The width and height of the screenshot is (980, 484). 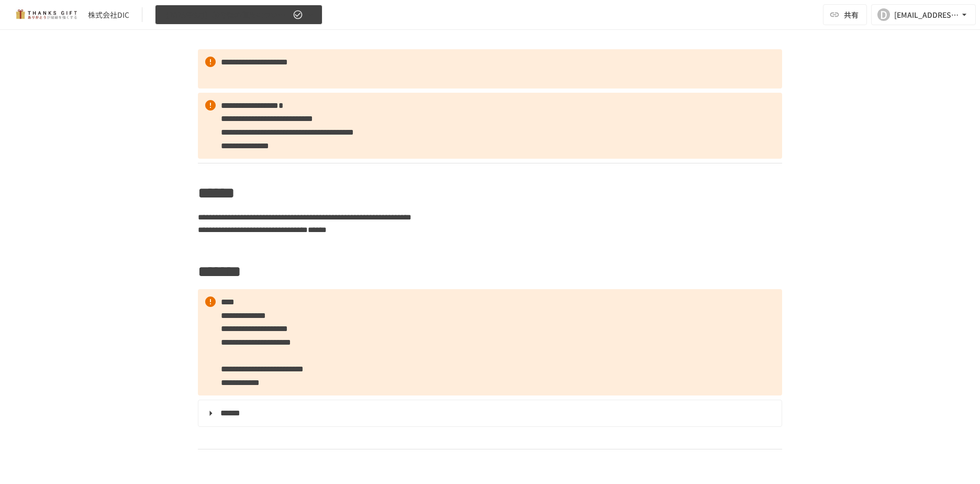 I want to click on span: 【2025年9月】①今後の運用についてのご案内/THANKS GIFTキックオフMTG, so click(x=226, y=14).